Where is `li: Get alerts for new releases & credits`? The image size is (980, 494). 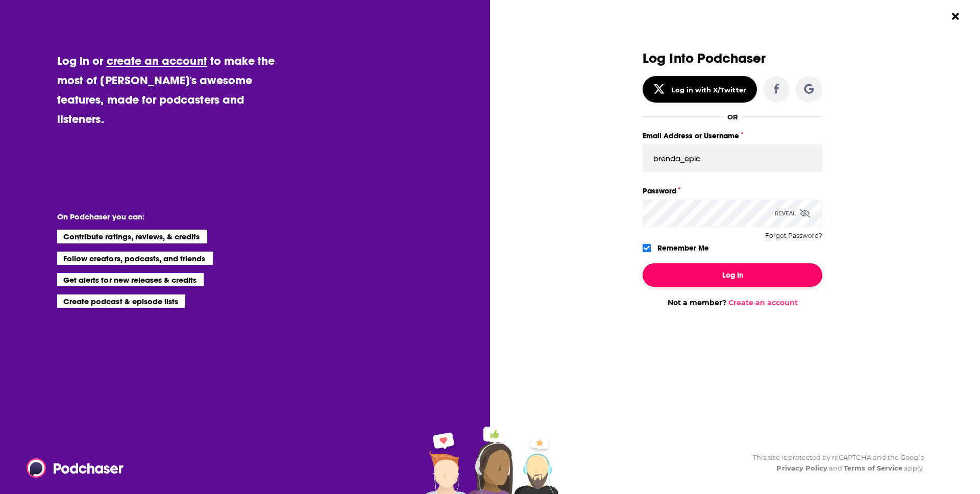
li: Get alerts for new releases & credits is located at coordinates (130, 280).